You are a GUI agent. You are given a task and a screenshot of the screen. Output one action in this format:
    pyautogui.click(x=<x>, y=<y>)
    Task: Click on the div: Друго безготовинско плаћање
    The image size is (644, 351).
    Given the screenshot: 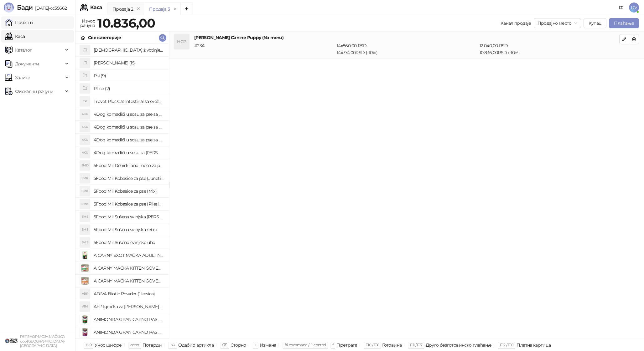 What is the action you would take?
    pyautogui.click(x=459, y=345)
    